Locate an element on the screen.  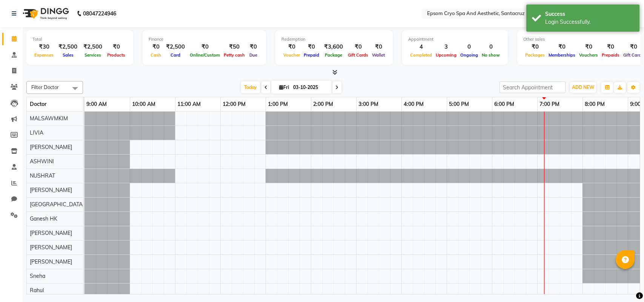
a: 5:00 PM is located at coordinates (459, 104).